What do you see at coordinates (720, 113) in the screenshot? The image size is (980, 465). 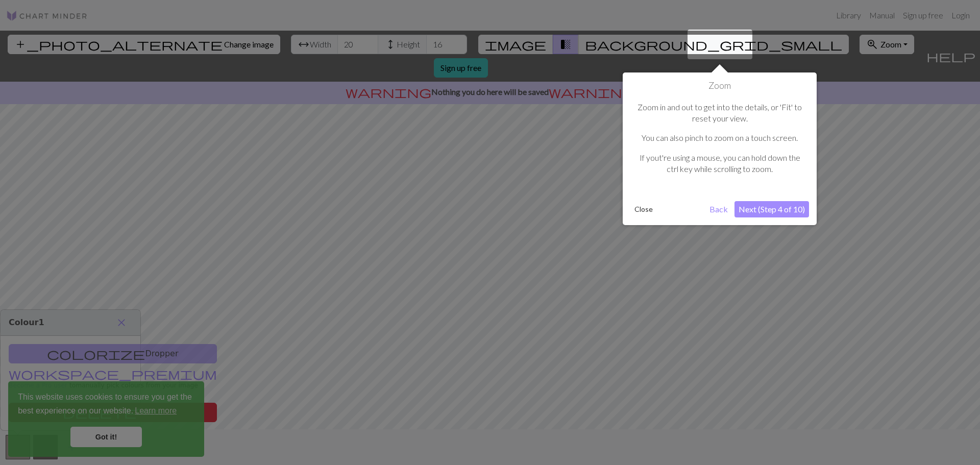 I see `p: Zoom in and out to get into the details, or 'Fit' to reset your view.` at bounding box center [720, 113].